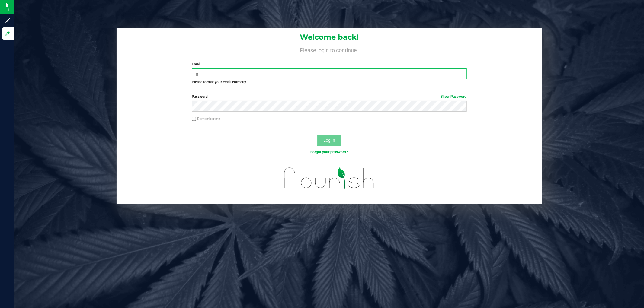 This screenshot has width=644, height=308. What do you see at coordinates (194, 119) in the screenshot?
I see `input: Remember me` at bounding box center [194, 119].